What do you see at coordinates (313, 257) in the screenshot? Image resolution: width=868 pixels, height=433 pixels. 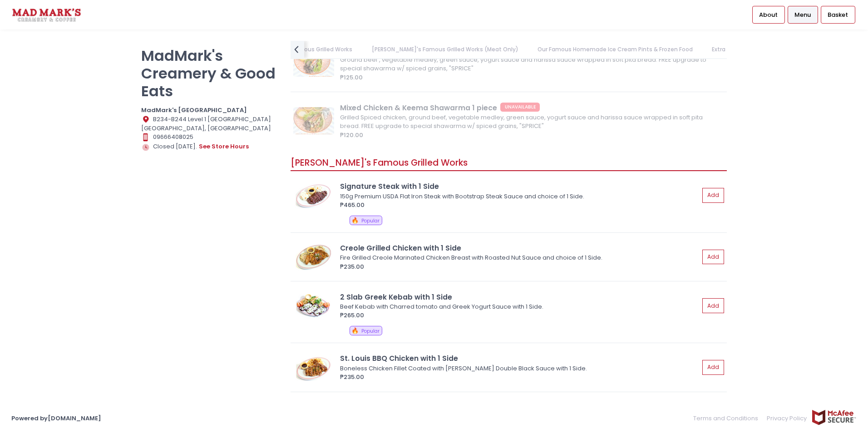 I see `img: Creole Grilled Chicken with 1 Side` at bounding box center [313, 257].